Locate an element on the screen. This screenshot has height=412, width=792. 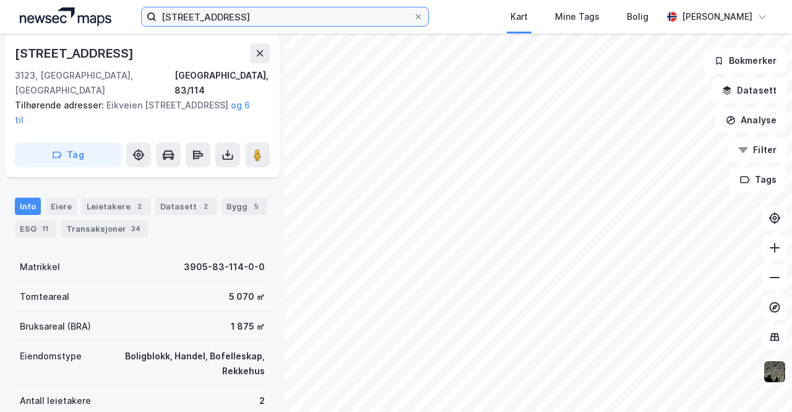
div: 3905-83-114-0-0 is located at coordinates (224, 267).